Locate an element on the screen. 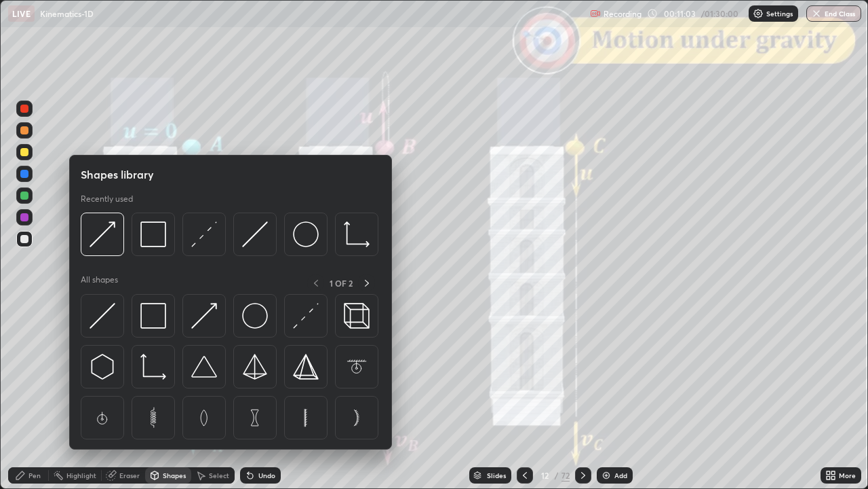  div: Shapes is located at coordinates (175, 475).